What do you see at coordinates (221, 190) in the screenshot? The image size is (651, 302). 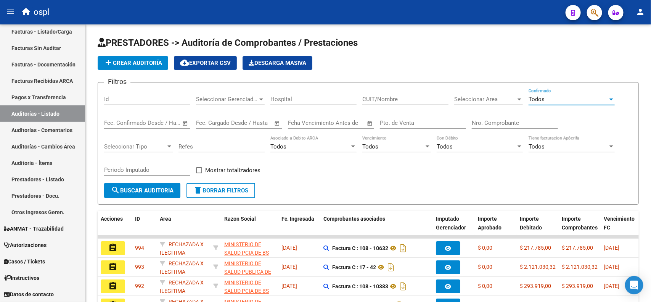 I see `span: Borrar Filtros` at bounding box center [221, 190].